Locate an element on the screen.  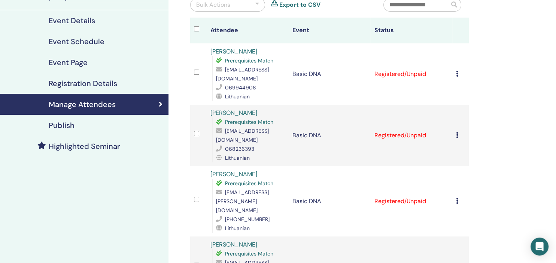
h4: Registration Details is located at coordinates (83, 84).